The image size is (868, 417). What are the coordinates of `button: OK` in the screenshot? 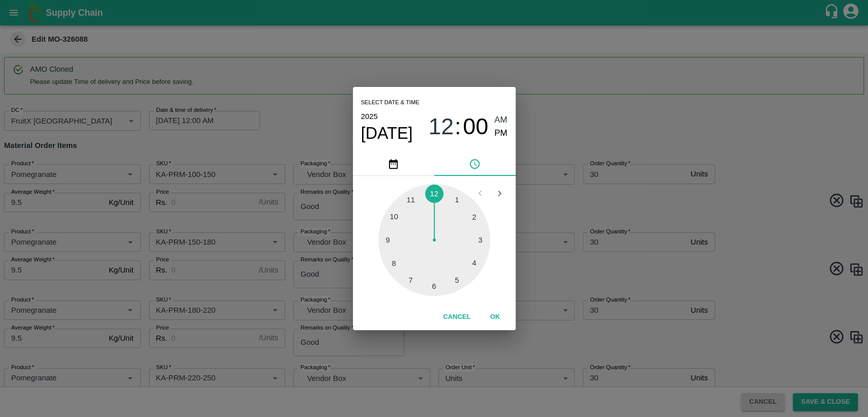 It's located at (496, 316).